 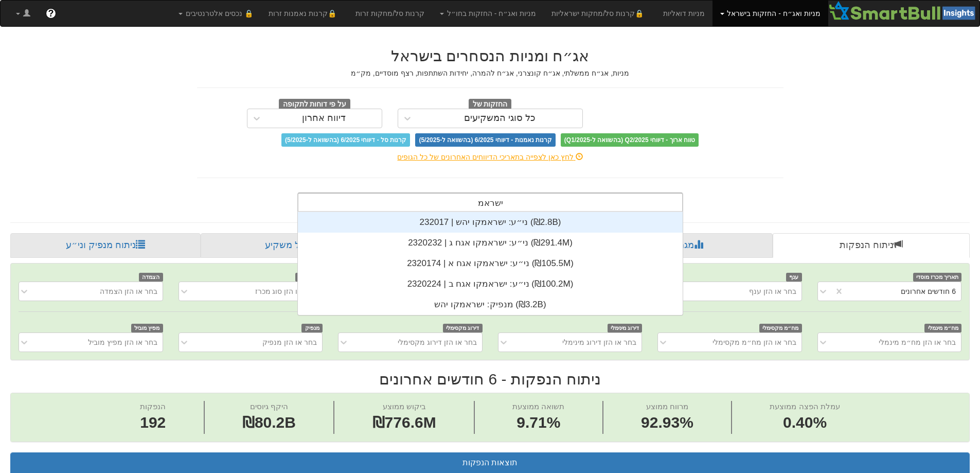 I want to click on span: מח״מ מינמלי, so click(x=943, y=328).